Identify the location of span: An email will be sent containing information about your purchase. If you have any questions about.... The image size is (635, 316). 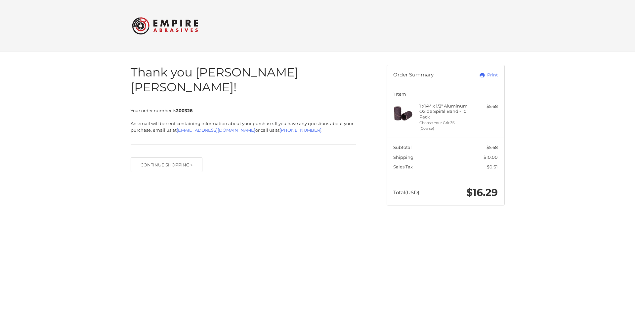
(242, 127).